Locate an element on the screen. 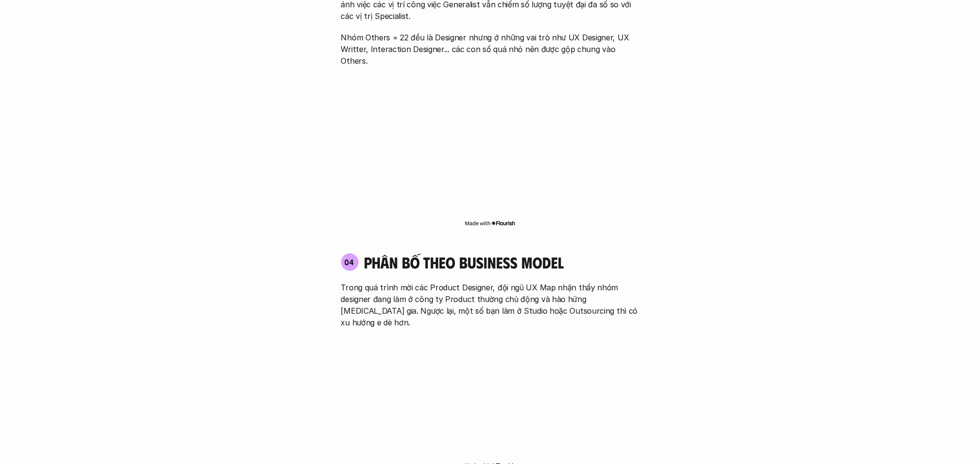 The width and height of the screenshot is (980, 464). p: 04 is located at coordinates (350, 262).